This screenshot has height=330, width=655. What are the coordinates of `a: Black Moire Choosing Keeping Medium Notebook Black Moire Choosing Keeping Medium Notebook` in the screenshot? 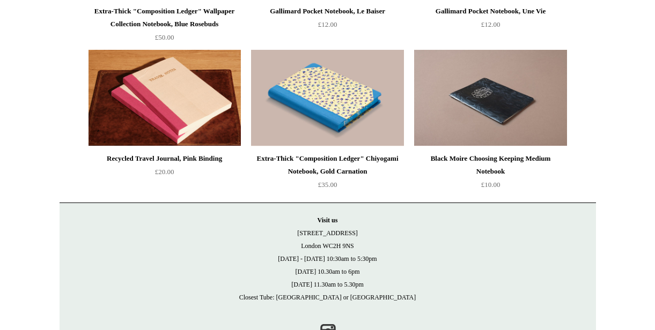 It's located at (490, 98).